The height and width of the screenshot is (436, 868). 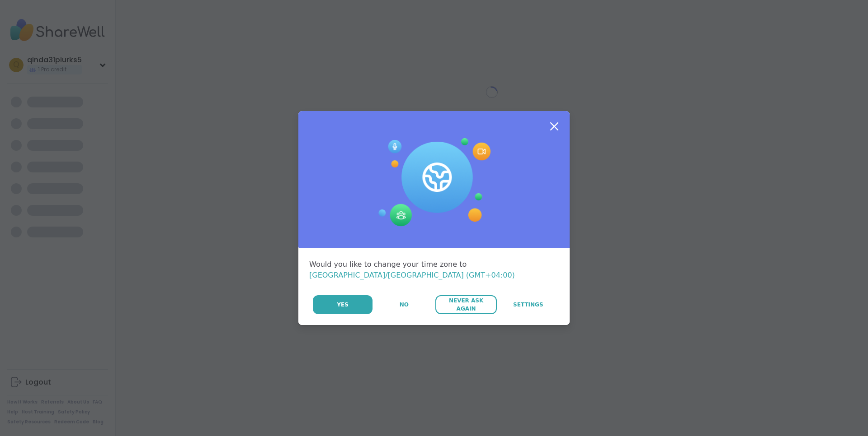 What do you see at coordinates (343, 305) in the screenshot?
I see `span: Yes` at bounding box center [343, 305].